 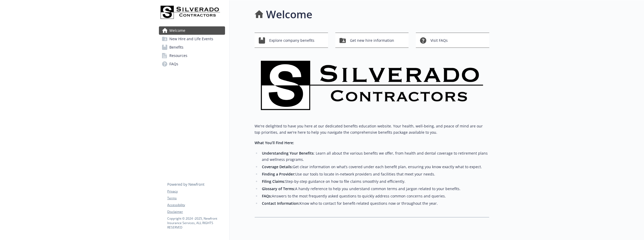 I want to click on a: Accessibility, so click(x=196, y=205).